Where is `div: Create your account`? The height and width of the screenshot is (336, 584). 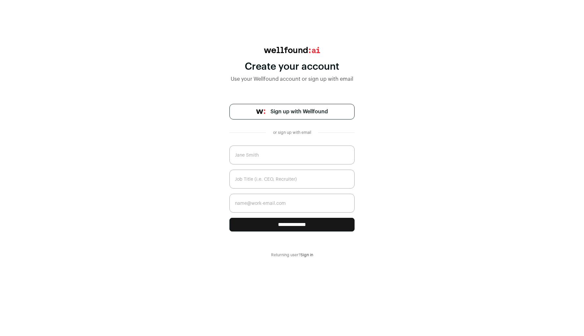 div: Create your account is located at coordinates (292, 67).